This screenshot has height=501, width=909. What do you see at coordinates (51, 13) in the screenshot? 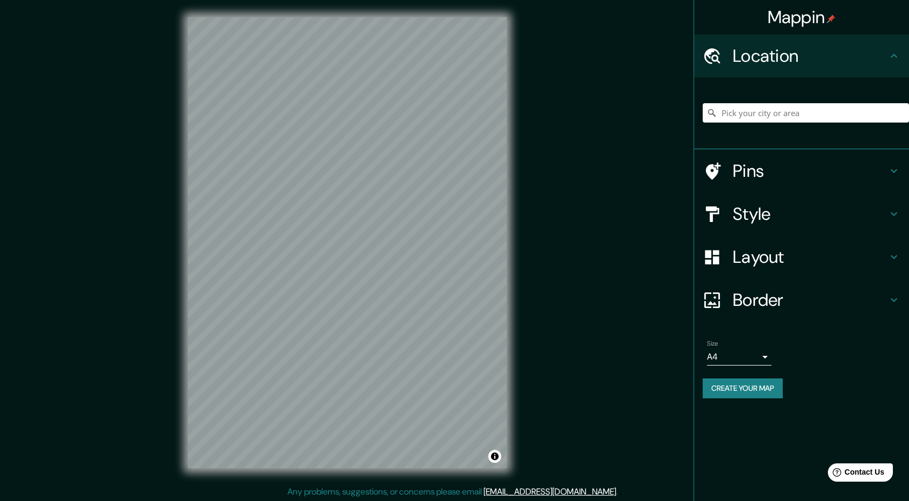
I see `span: Contact Us` at bounding box center [51, 13].